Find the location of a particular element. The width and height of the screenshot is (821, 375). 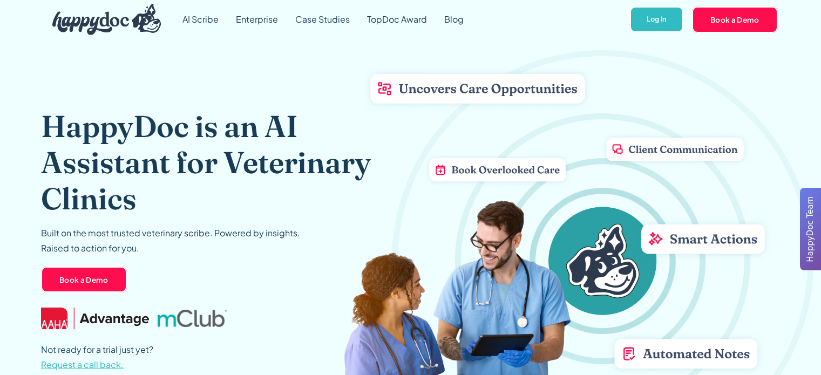

img: HappyDoc Logo: A happy dog with his ear up, listening. is located at coordinates (107, 19).